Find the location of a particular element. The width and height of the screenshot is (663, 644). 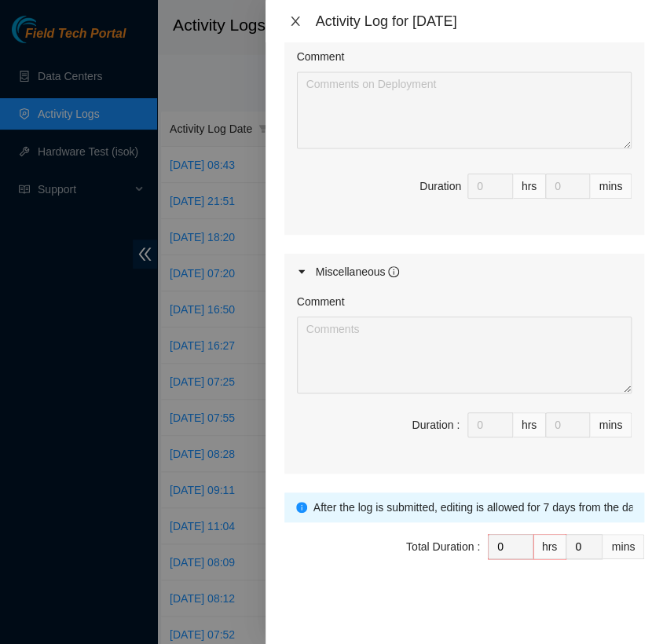

div: Duration : is located at coordinates (435, 425).